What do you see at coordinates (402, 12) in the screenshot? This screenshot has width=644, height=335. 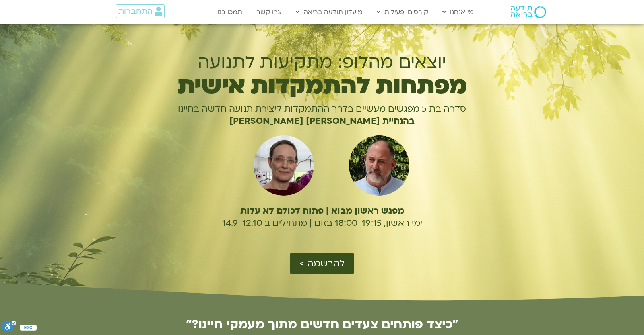 I see `a: קורסים ופעילות` at bounding box center [402, 12].